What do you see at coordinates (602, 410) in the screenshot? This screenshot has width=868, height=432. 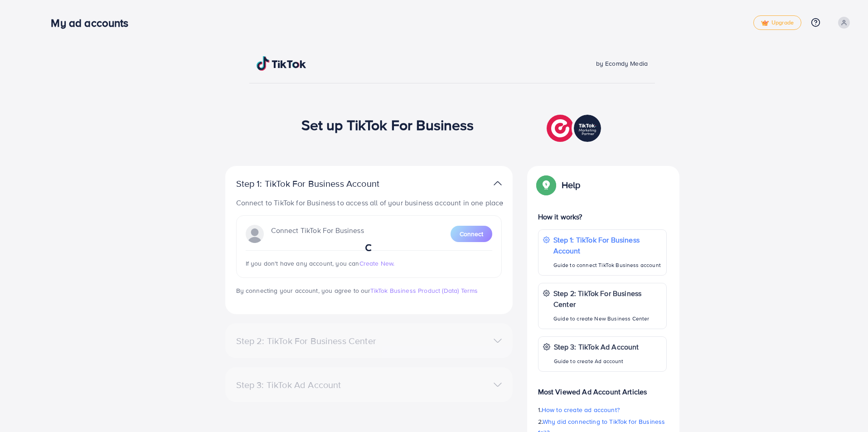 I see `p: 1.` at bounding box center [602, 410].